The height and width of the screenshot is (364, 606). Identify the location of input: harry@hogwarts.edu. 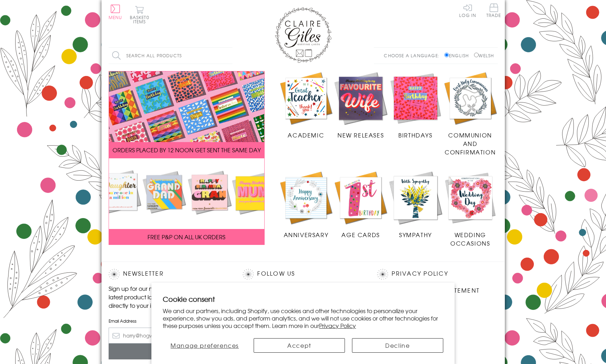
(169, 336).